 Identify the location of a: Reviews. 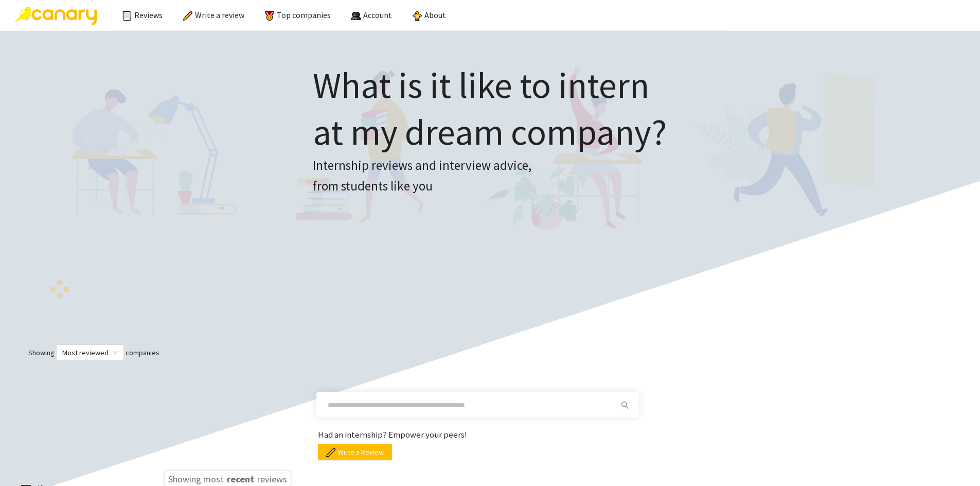
(143, 15).